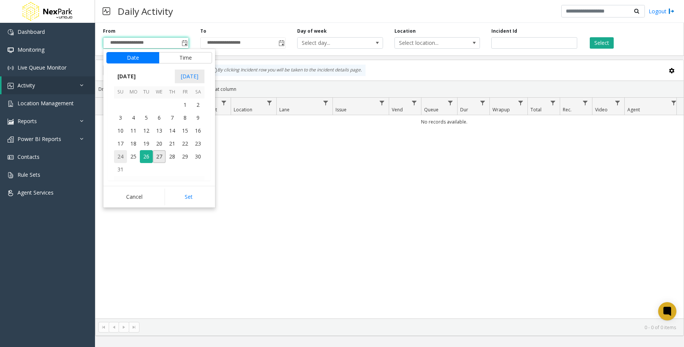 The image size is (684, 347). I want to click on span: Rule Sets, so click(29, 174).